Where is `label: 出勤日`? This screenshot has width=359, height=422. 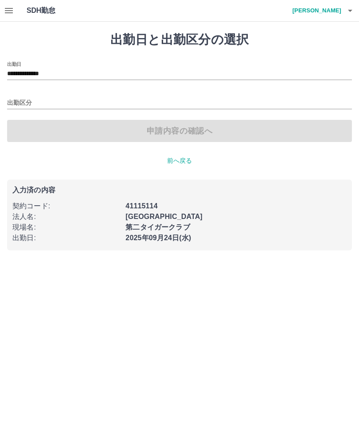 label: 出勤日 is located at coordinates (14, 64).